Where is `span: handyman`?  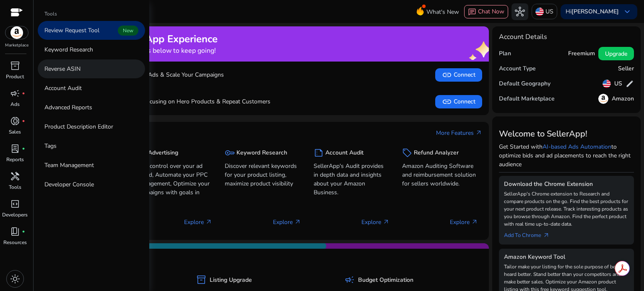 span: handyman is located at coordinates (15, 176).